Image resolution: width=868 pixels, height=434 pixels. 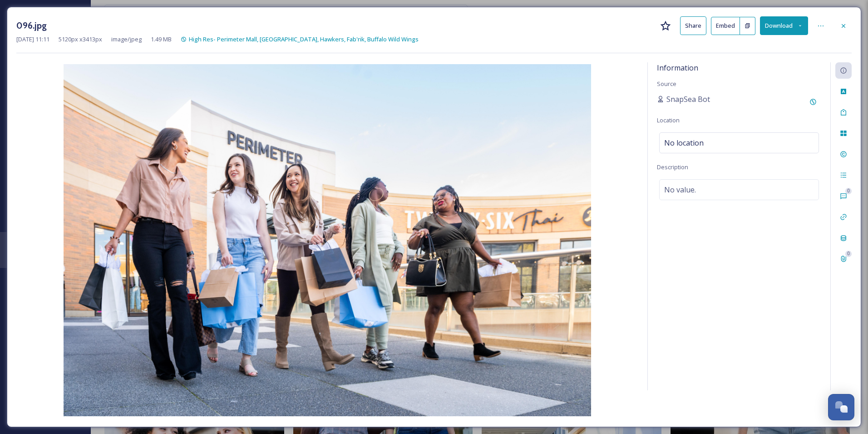 What do you see at coordinates (784, 25) in the screenshot?
I see `button: Download` at bounding box center [784, 25].